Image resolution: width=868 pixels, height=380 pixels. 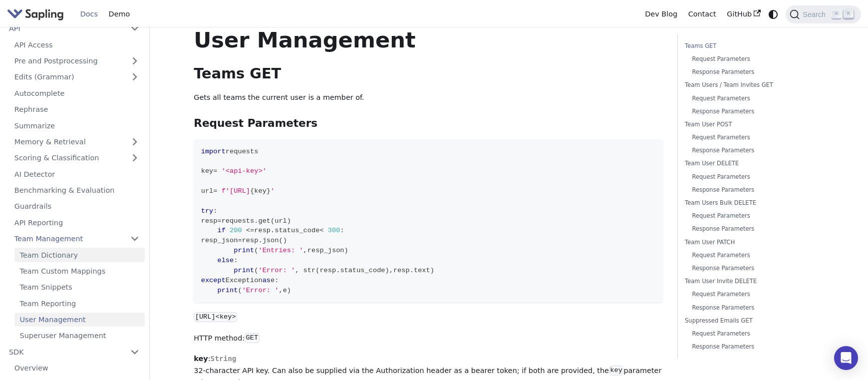 I want to click on a: Summarize, so click(x=77, y=126).